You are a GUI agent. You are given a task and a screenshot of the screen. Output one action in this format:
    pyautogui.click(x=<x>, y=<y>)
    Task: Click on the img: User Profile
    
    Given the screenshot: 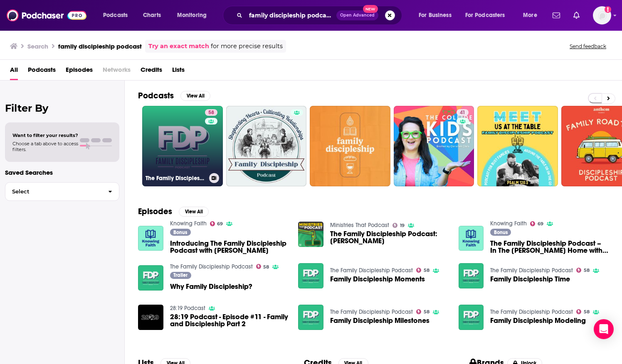 What is the action you would take?
    pyautogui.click(x=602, y=15)
    